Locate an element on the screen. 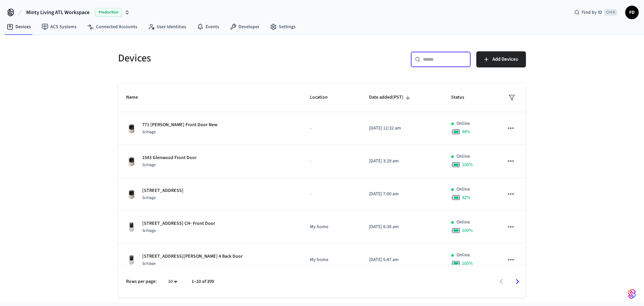 Image resolution: width=644 pixels, height=306 pixels. a: User Identities is located at coordinates (167, 27).